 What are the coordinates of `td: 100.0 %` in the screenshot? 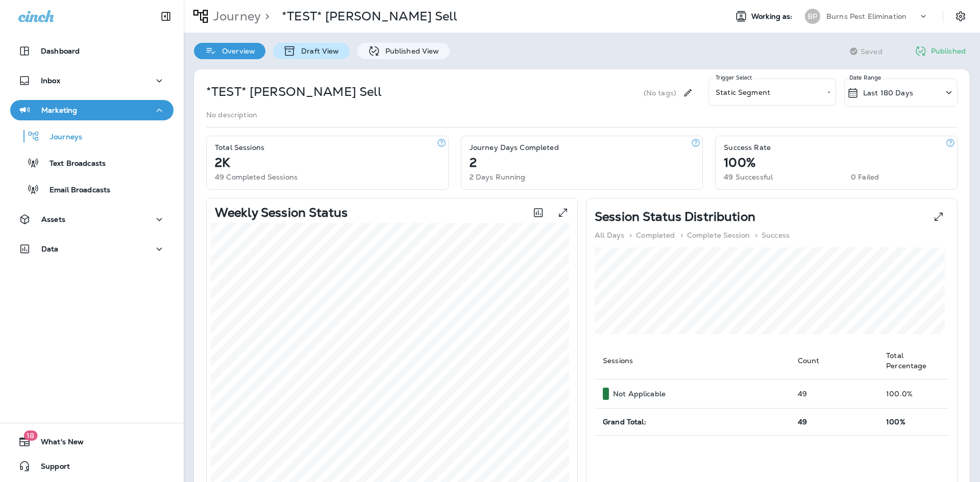 It's located at (913, 394).